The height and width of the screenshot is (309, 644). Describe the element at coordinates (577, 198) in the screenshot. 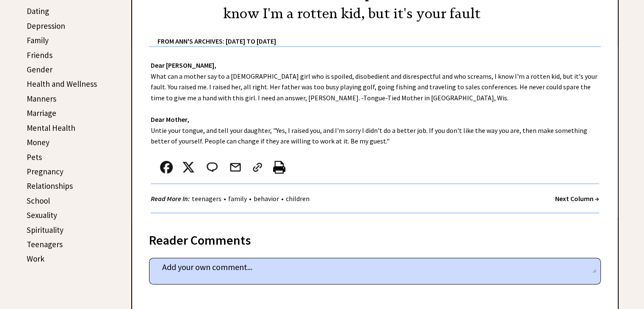

I see `a: Next Column →` at that location.